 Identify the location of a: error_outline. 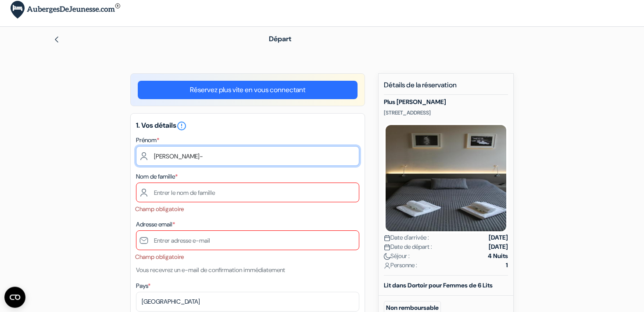
(182, 125).